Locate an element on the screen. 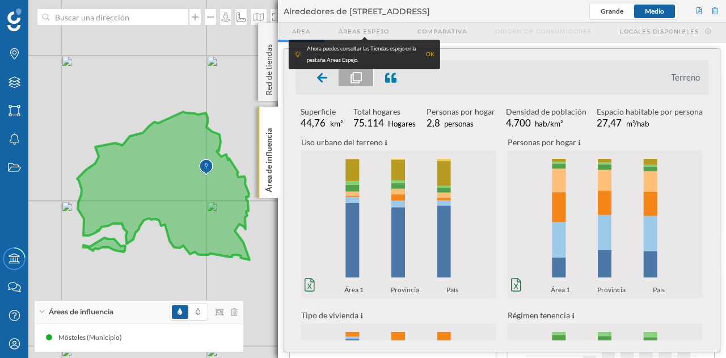  span: Area is located at coordinates (301, 31).